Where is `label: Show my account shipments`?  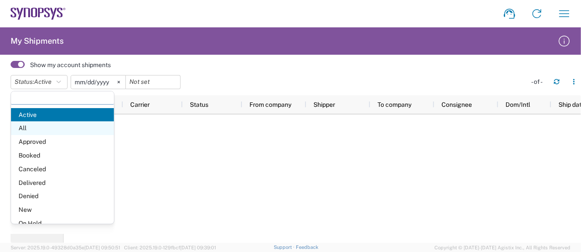 label: Show my account shipments is located at coordinates (70, 65).